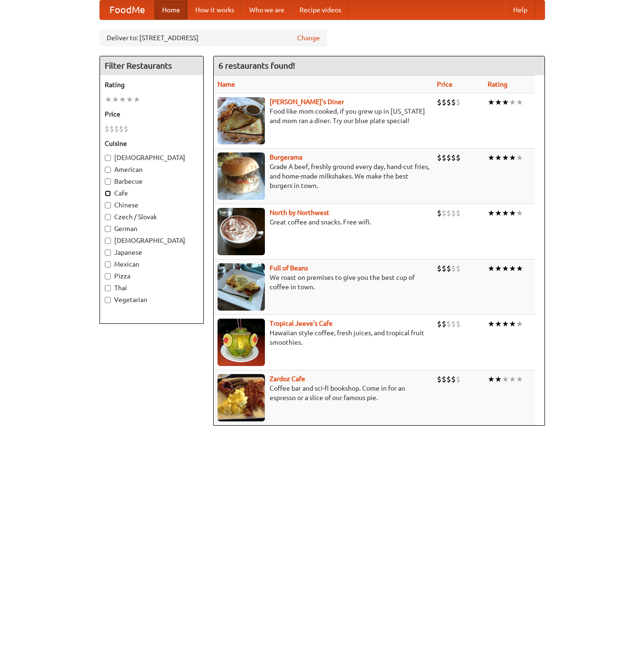  What do you see at coordinates (498, 84) in the screenshot?
I see `a: Rating` at bounding box center [498, 84].